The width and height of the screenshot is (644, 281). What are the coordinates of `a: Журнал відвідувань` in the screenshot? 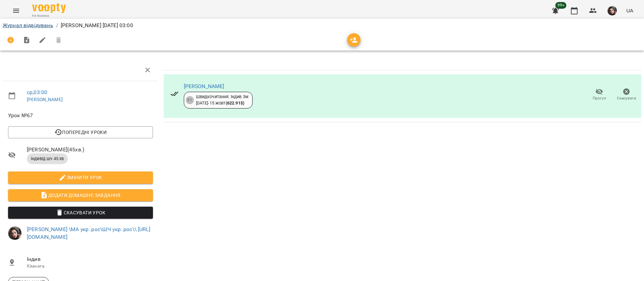 It's located at (28, 25).